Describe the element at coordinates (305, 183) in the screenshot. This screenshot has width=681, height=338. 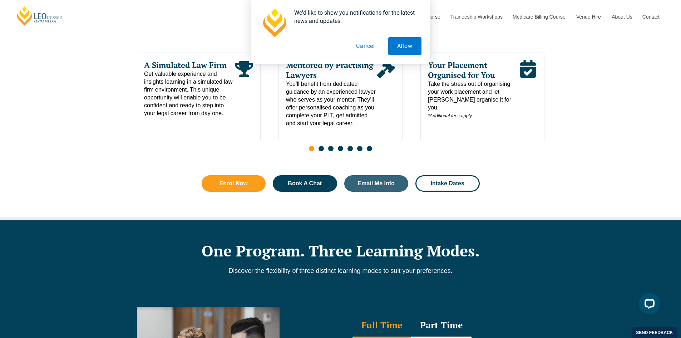
I see `a: Book A Chat` at that location.